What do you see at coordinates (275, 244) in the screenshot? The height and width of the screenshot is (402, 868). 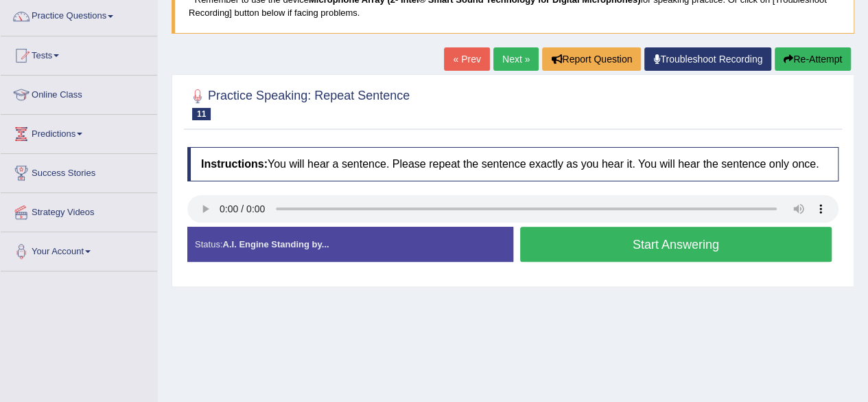 I see `strong: A.I. Engine Standing by...` at bounding box center [275, 244].